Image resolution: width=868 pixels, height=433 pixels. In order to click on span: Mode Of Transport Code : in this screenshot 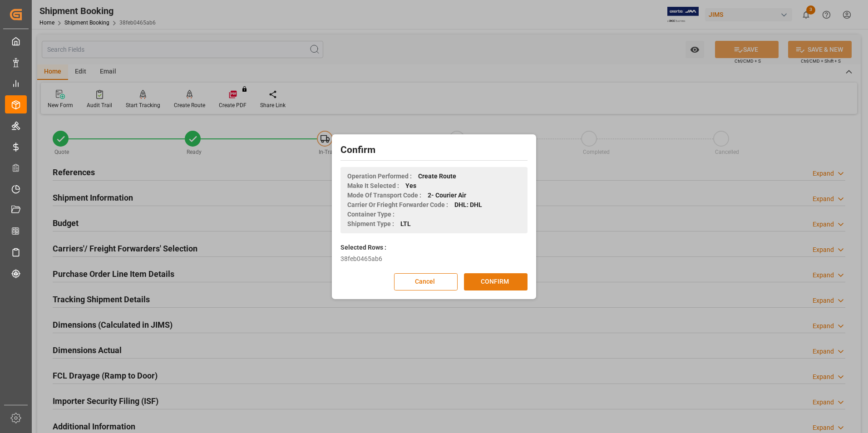, I will do `click(384, 195)`.